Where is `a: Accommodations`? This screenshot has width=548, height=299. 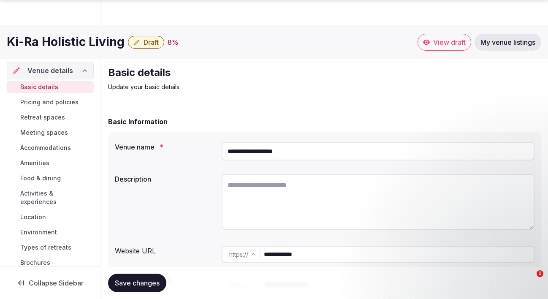
a: Accommodations is located at coordinates (50, 148).